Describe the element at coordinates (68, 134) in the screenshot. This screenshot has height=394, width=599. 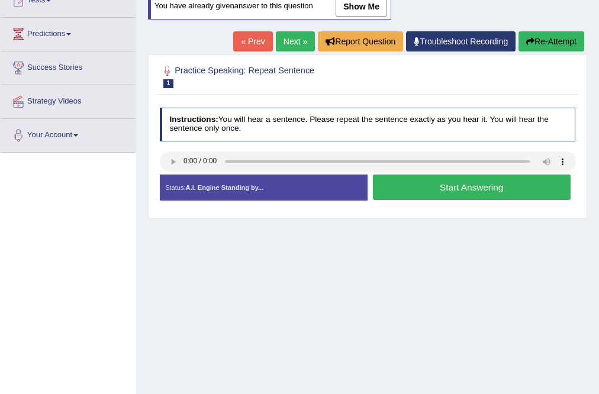
I see `a: Your Account` at that location.